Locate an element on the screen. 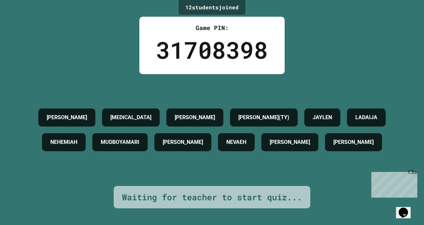  h4: JAYLEN is located at coordinates (322, 117).